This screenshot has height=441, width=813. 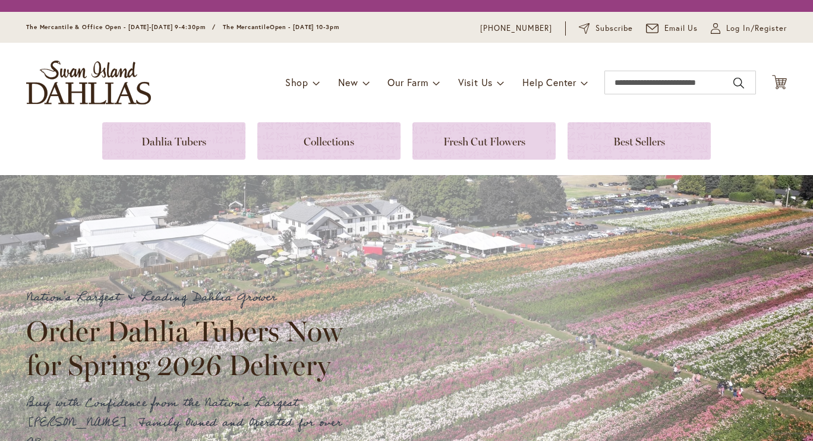 I want to click on a: Log In/Register, so click(x=749, y=29).